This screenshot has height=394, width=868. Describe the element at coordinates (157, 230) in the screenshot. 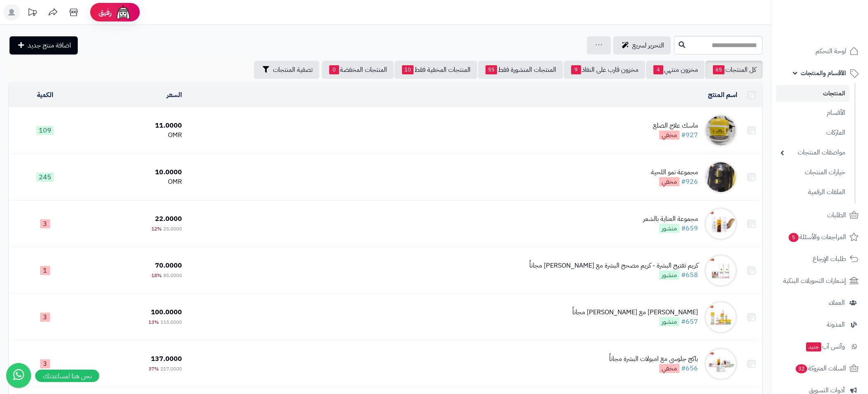

I see `span: 12%` at that location.